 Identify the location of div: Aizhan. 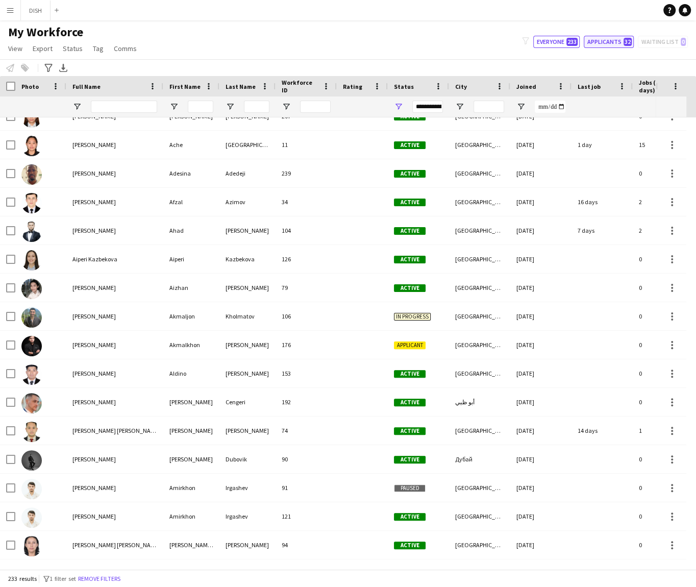
(191, 287).